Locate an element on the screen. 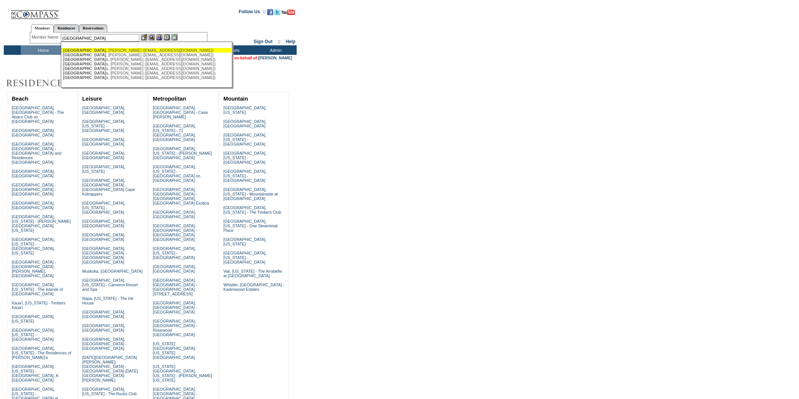  td: Follow Us :: is located at coordinates (252, 13).